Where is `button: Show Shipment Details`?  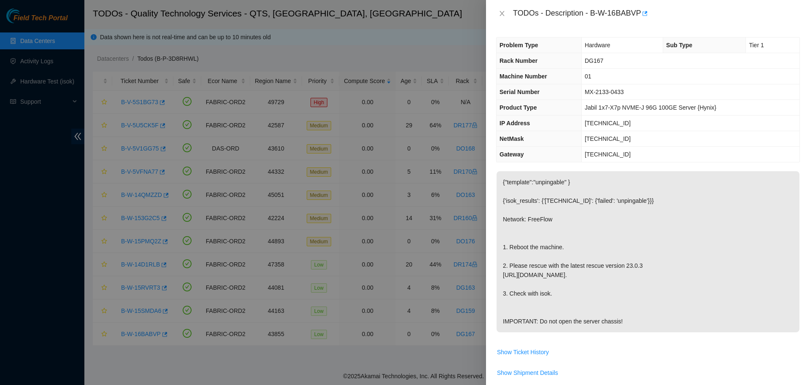
button: Show Shipment Details is located at coordinates (527, 373).